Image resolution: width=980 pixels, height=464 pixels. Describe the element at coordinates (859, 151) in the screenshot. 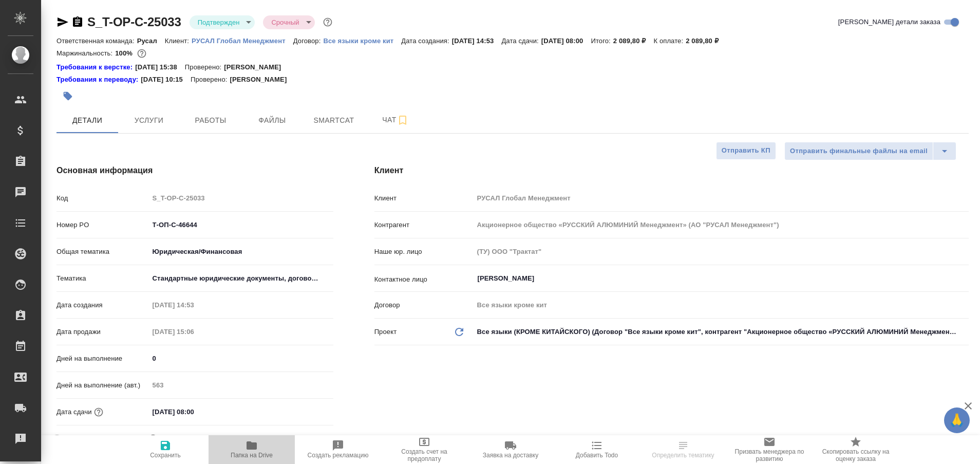

I see `span: Отправить финальные файлы на email` at that location.